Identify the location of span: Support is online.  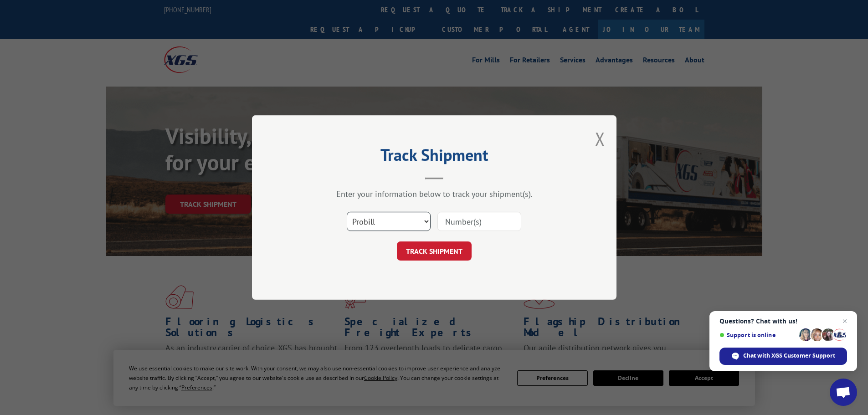
(758, 335).